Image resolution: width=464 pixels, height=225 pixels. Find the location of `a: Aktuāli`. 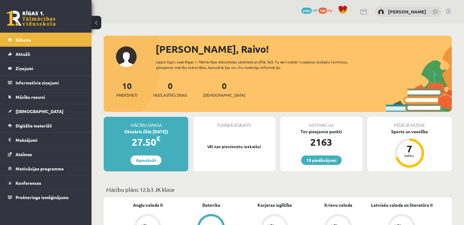

a: Aktuāli is located at coordinates (46, 54).